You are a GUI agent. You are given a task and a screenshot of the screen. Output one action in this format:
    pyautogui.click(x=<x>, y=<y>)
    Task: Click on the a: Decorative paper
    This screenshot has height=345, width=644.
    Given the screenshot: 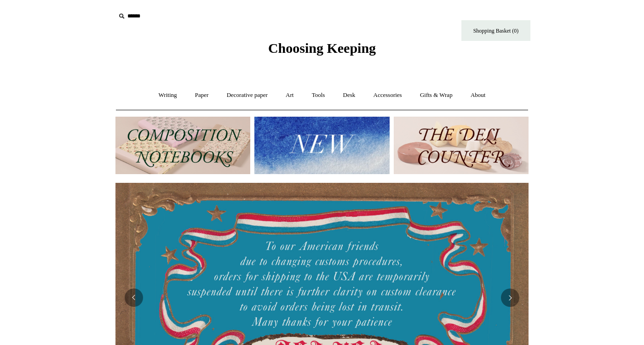 What is the action you would take?
    pyautogui.click(x=247, y=95)
    